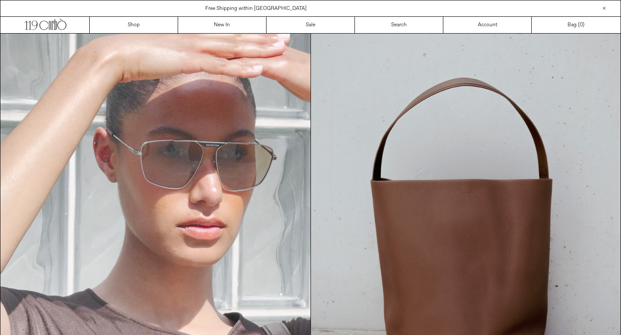 The height and width of the screenshot is (335, 621). Describe the element at coordinates (487, 25) in the screenshot. I see `a: Account` at that location.